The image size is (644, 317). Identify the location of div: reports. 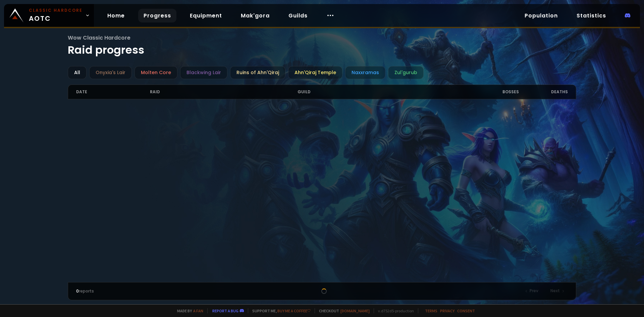
(137, 291).